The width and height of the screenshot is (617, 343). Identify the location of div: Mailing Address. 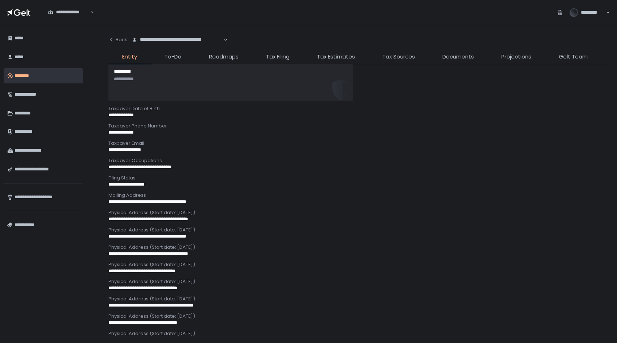
(357, 195).